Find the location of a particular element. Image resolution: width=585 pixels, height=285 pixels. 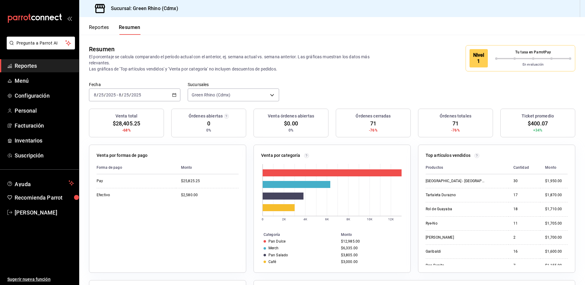

div: Pan Dulce is located at coordinates (277, 241).